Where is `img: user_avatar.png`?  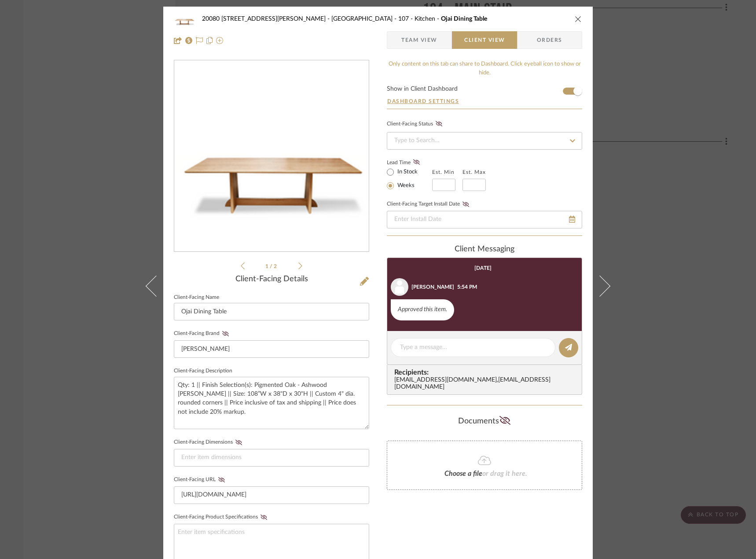 img: user_avatar.png is located at coordinates (400, 287).